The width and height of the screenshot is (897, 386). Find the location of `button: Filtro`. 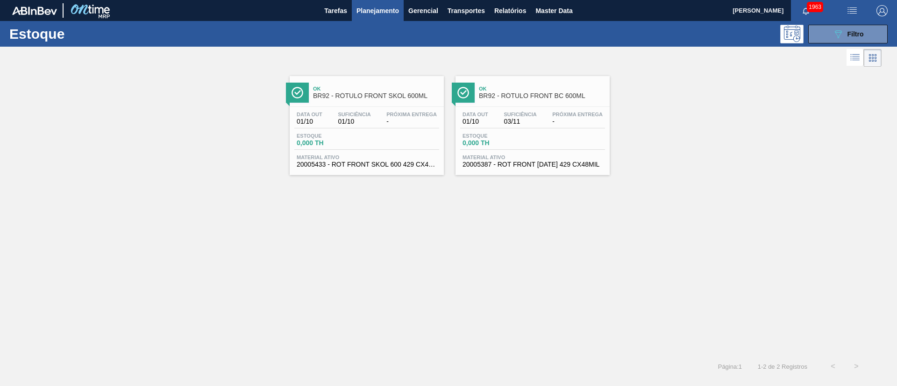

button: Filtro is located at coordinates (848, 34).